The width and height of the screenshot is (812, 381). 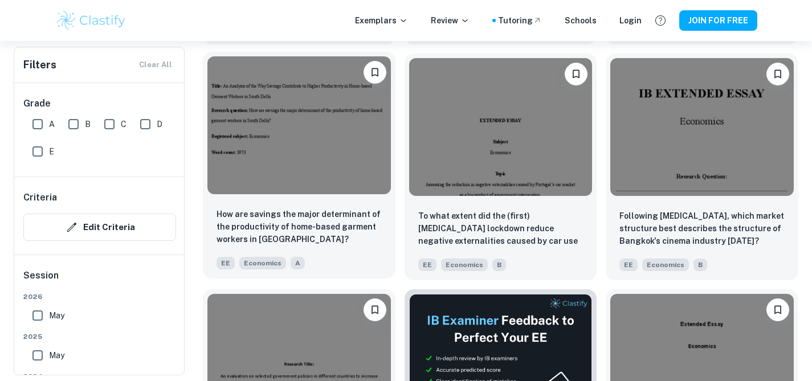 I want to click on img: Economics EE example thumbnail: How are savings the major determinant of, so click(x=299, y=125).